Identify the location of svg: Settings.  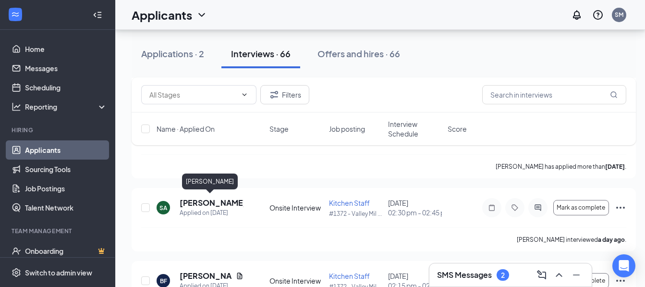
(16, 272).